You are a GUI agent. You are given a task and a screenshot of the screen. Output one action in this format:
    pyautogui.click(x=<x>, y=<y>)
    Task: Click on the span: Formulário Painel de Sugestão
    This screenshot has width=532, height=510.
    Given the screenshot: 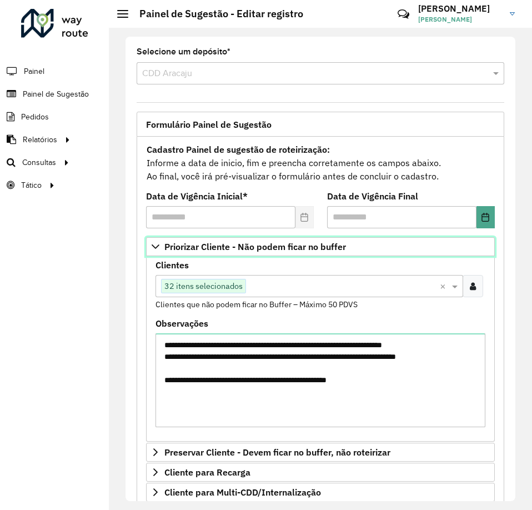 What is the action you would take?
    pyautogui.click(x=209, y=125)
    